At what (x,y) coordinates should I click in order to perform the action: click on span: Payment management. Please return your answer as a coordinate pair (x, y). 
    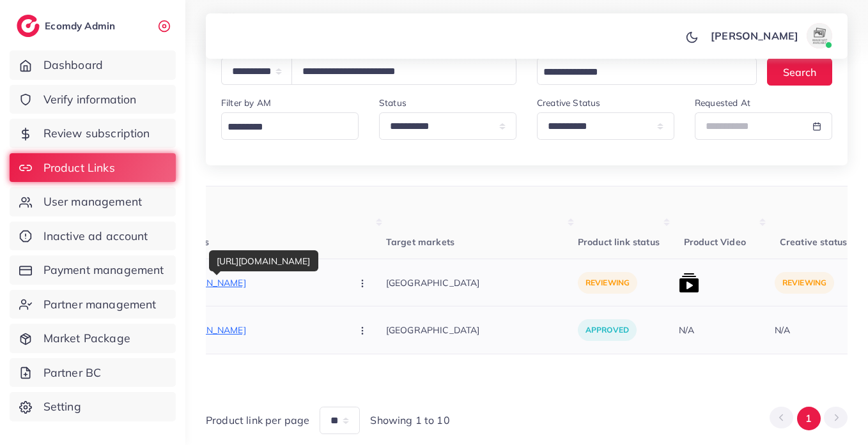
    Looking at the image, I should click on (104, 271).